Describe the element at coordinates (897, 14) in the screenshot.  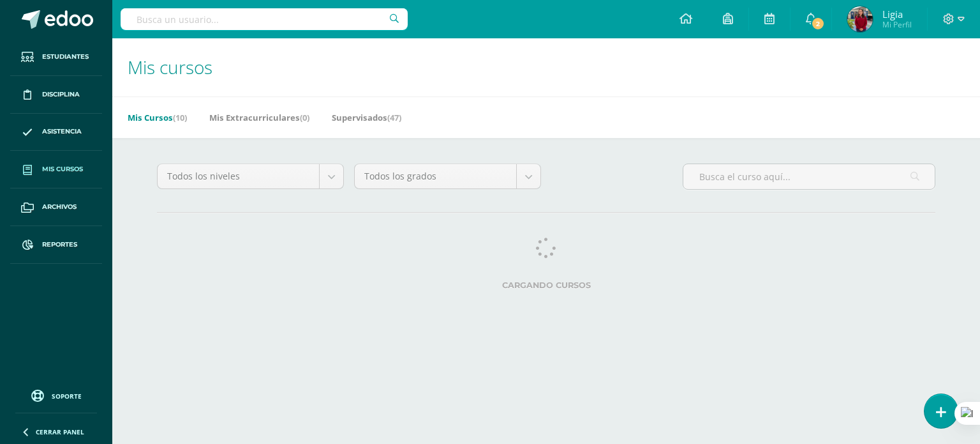
I see `span: Ligia` at that location.